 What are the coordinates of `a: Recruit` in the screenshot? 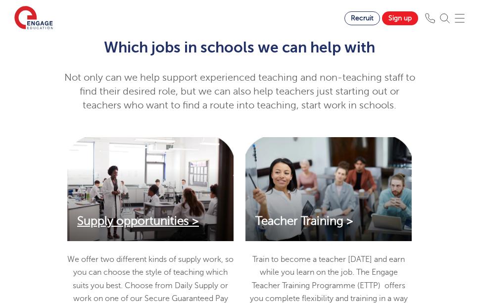 It's located at (362, 18).